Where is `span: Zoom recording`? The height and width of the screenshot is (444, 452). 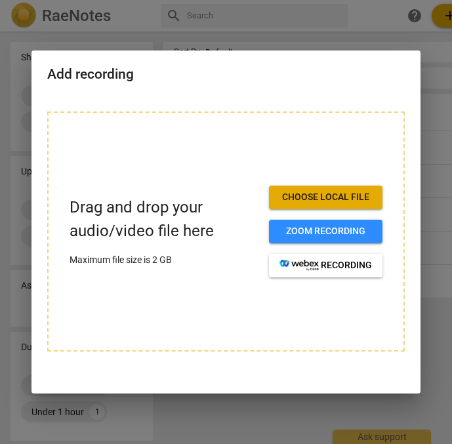
span: Zoom recording is located at coordinates (325, 231).